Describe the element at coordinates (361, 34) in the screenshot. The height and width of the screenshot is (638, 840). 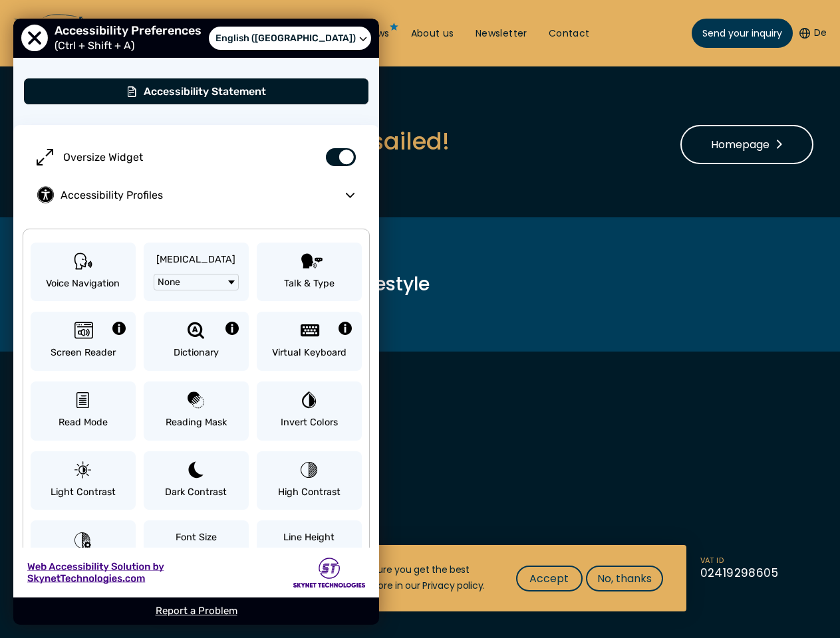
I see `a: Yacht News` at that location.